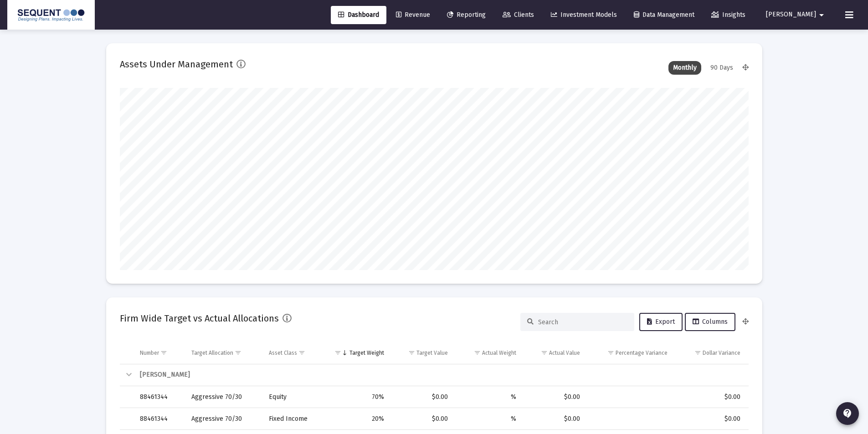 The width and height of the screenshot is (868, 434). Describe the element at coordinates (422, 353) in the screenshot. I see `td: Column Target Value` at that location.